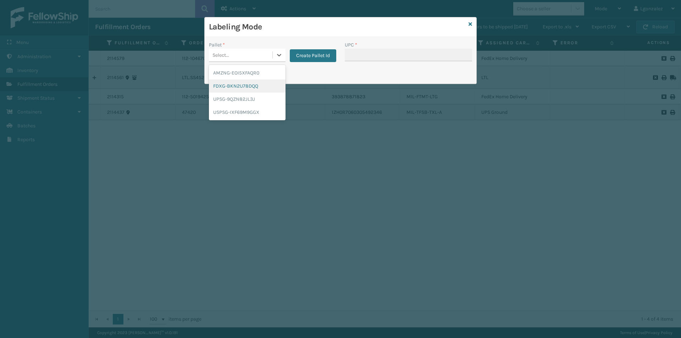 The image size is (681, 338). I want to click on label: UPC, so click(351, 45).